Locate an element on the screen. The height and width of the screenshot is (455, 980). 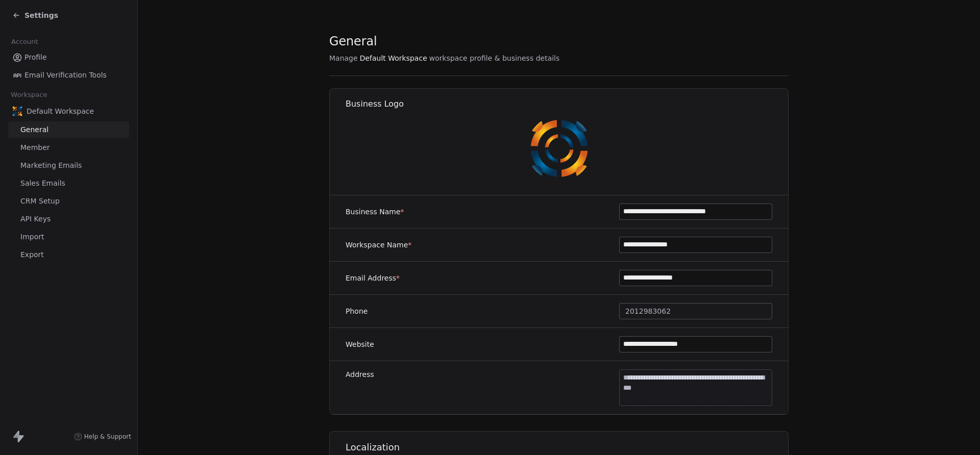
a: Settings is located at coordinates (35, 15).